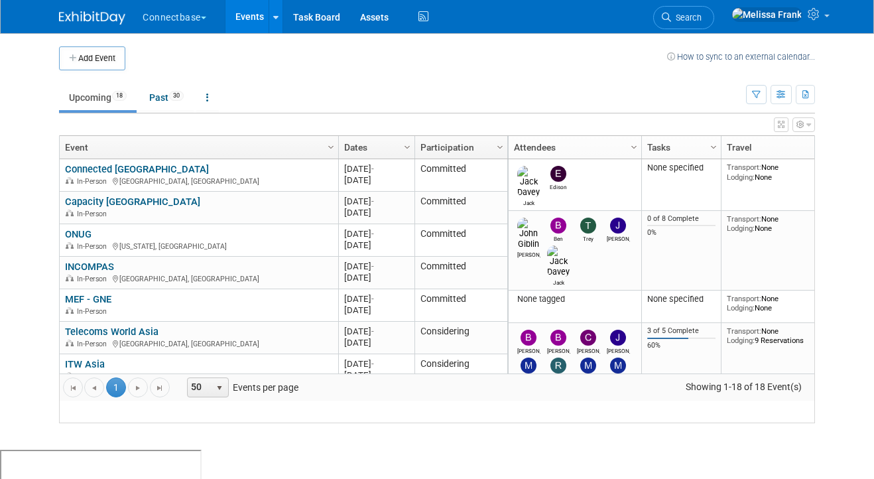  Describe the element at coordinates (241, 387) in the screenshot. I see `span: Events per page` at that location.